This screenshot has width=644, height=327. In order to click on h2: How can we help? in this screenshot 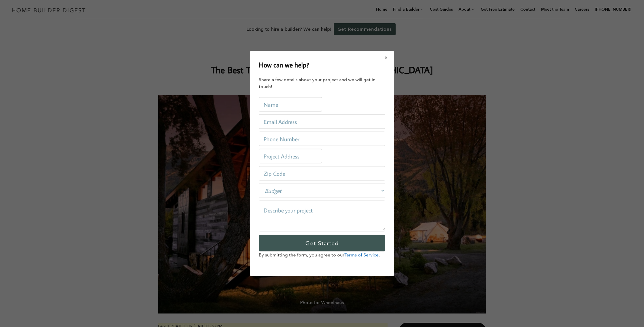, I will do `click(284, 65)`.